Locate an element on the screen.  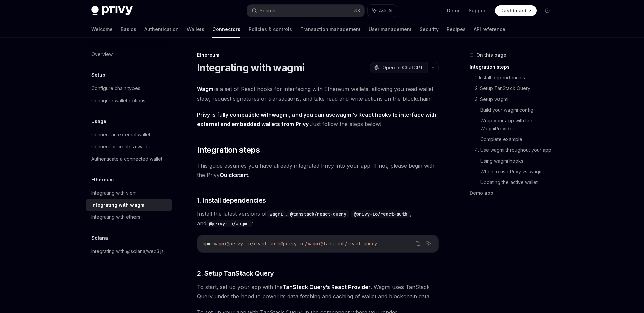
h5: Setup is located at coordinates (98, 75).